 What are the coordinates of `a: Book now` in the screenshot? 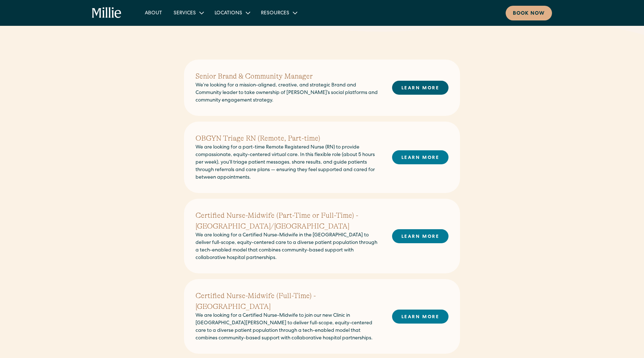 It's located at (528, 13).